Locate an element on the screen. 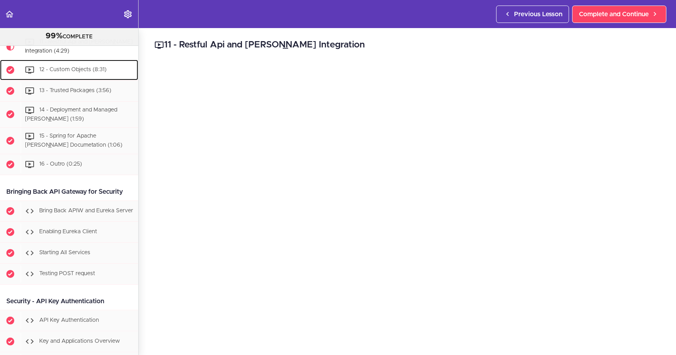  a: Previous Lesson is located at coordinates (532, 14).